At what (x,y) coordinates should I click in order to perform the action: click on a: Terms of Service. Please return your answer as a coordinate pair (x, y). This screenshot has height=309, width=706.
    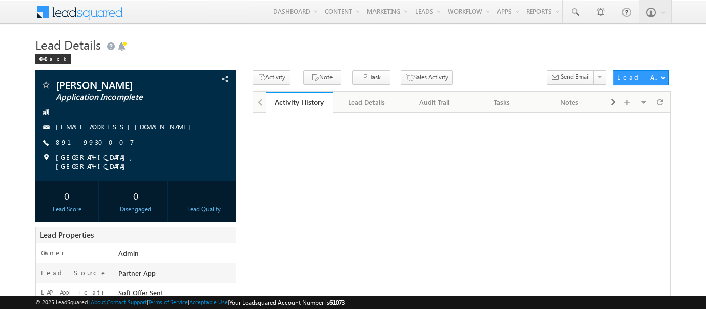
    Looking at the image, I should click on (168, 302).